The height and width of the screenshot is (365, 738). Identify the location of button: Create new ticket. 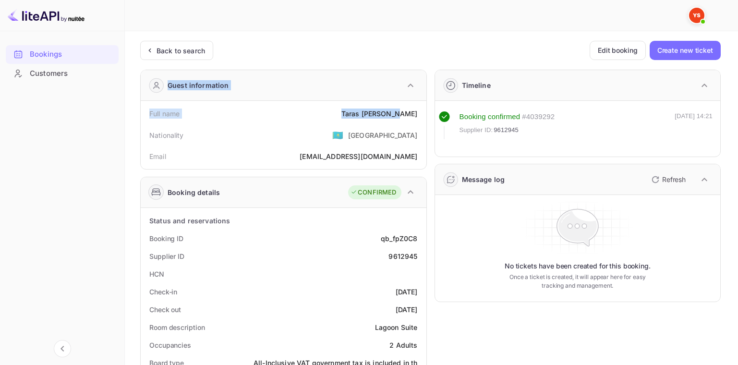
(685, 50).